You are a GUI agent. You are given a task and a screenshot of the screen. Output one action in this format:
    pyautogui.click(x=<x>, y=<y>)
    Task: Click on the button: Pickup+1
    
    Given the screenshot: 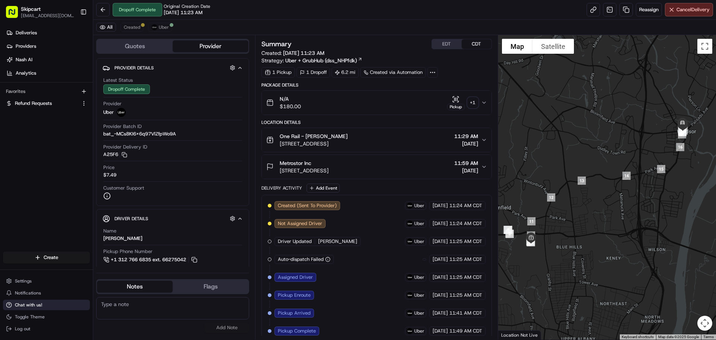 What is the action you would take?
    pyautogui.click(x=463, y=103)
    